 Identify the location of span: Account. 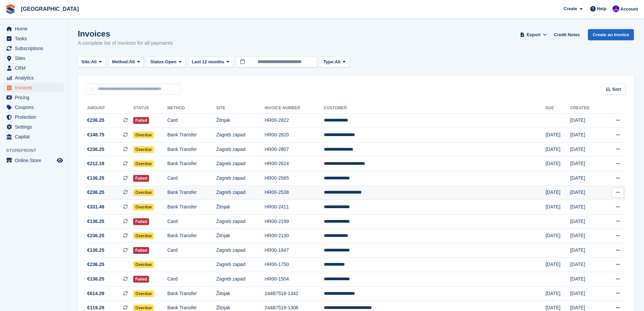
(629, 9).